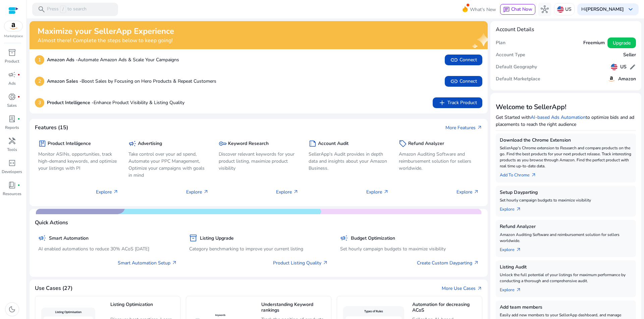 Image resolution: width=644 pixels, height=319 pixels. Describe the element at coordinates (69, 239) in the screenshot. I see `h5: Smart Automation` at that location.